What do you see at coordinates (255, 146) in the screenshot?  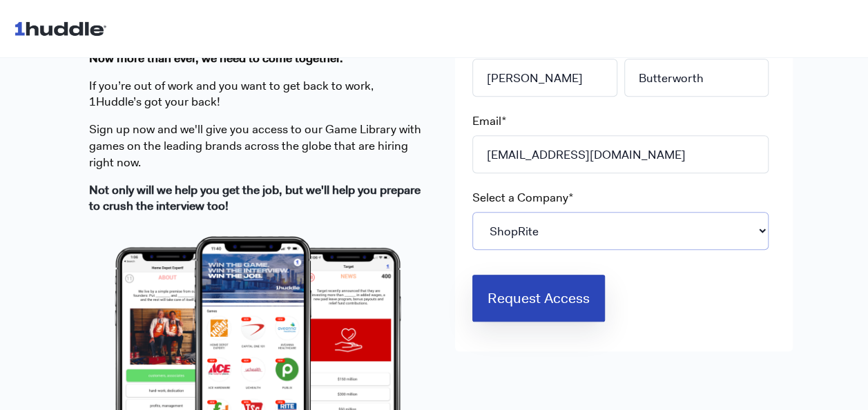 I see `span: ign up now and we'll give you access to our Game Library with games on the leading brands across ...` at bounding box center [255, 146].